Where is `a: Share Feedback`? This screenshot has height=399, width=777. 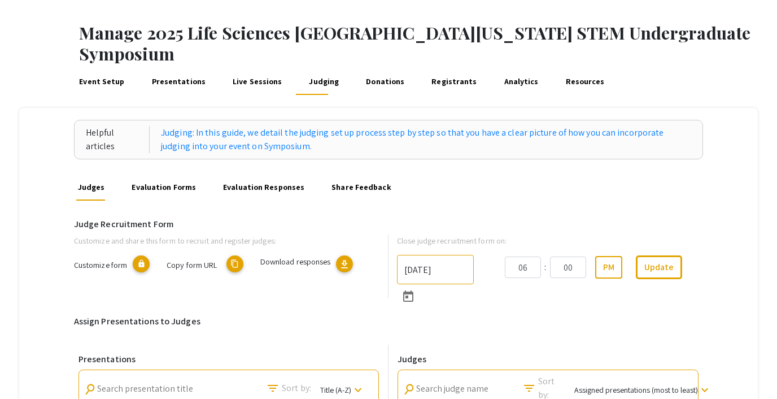 a: Share Feedback is located at coordinates (362, 187).